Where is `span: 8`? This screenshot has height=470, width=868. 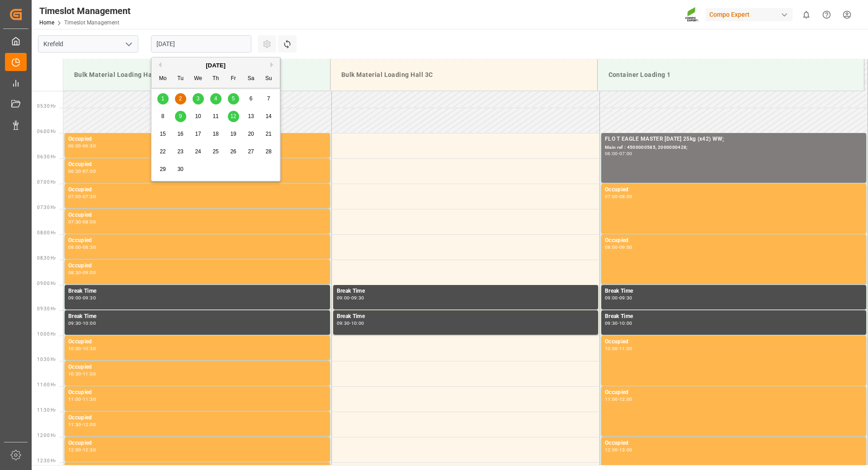
span: 8 is located at coordinates (163, 116).